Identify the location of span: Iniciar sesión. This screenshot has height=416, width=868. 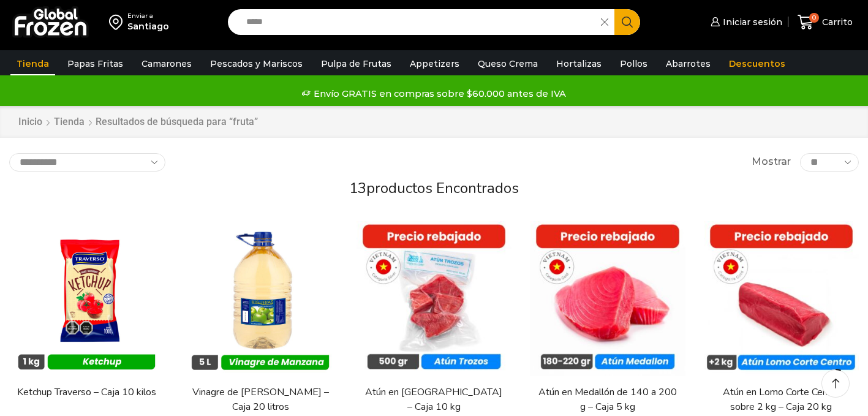
(751, 22).